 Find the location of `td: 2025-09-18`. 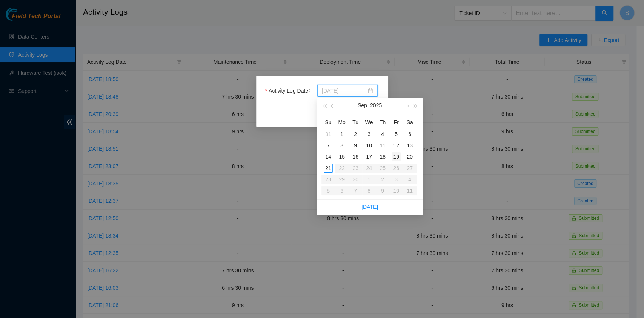

td: 2025-09-18 is located at coordinates (383, 157).